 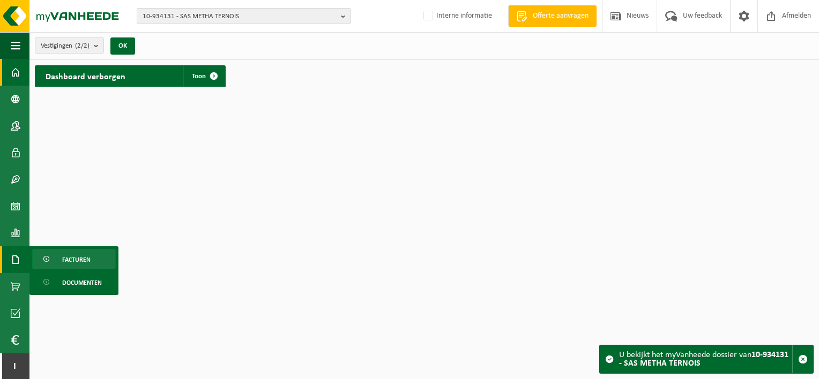 What do you see at coordinates (560, 16) in the screenshot?
I see `span: Offerte aanvragen` at bounding box center [560, 16].